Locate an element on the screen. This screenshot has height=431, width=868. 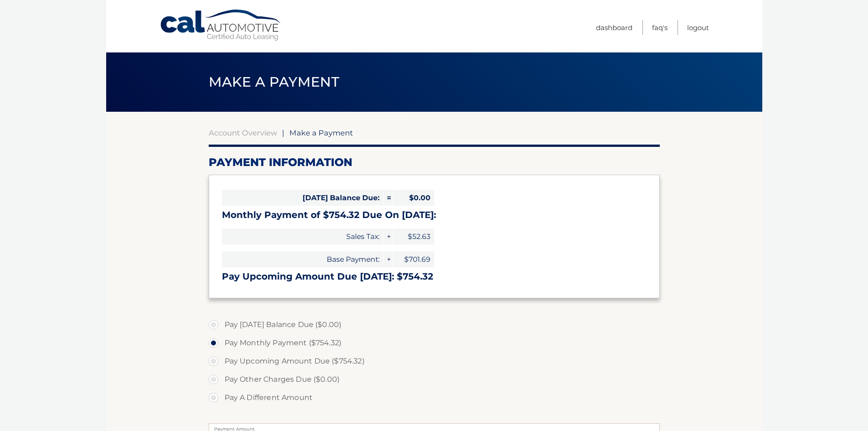
a: Account Overview is located at coordinates (243, 133).